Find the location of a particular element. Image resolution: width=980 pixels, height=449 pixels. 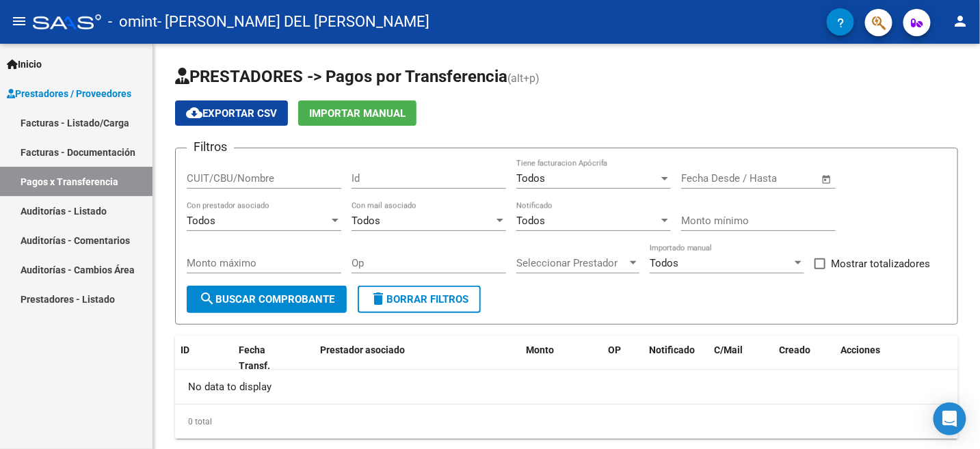

span: Borrar Filtros is located at coordinates (419, 299).